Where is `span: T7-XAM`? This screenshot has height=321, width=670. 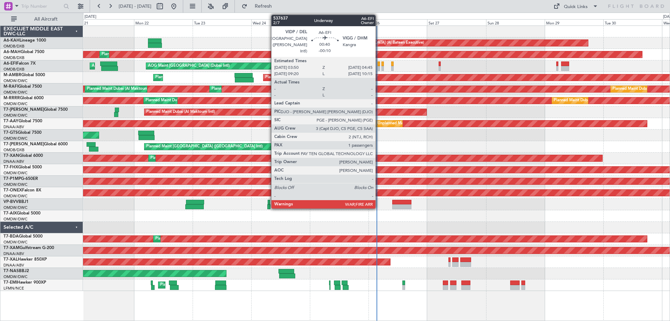 span: T7-XAM is located at coordinates (12, 248).